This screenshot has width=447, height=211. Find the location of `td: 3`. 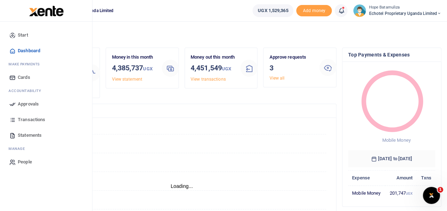

td: 3 is located at coordinates (426, 193).